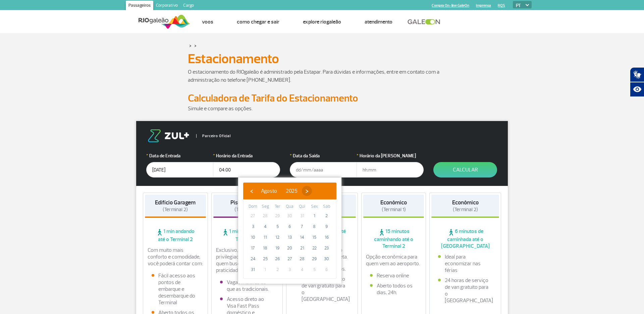 The width and height of the screenshot is (644, 314). I want to click on label: Horário da Entrada, so click(246, 156).